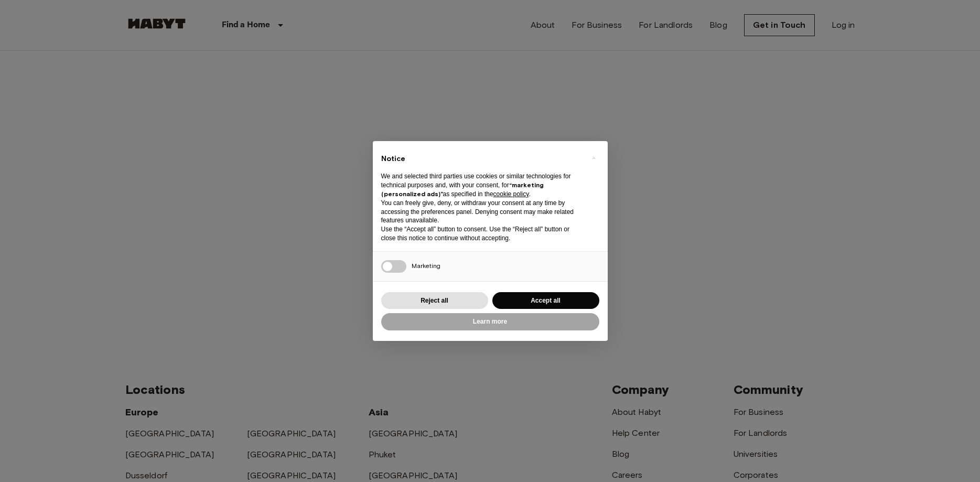  I want to click on button: Learn more, so click(490, 321).